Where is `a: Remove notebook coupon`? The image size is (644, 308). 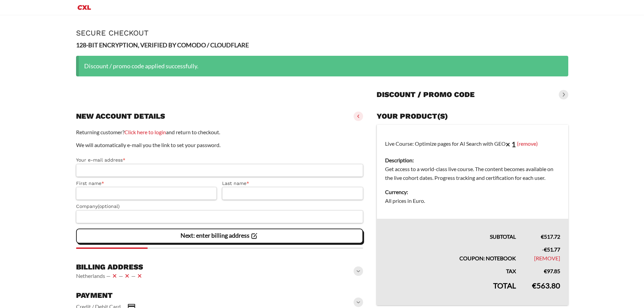
a: Remove notebook coupon is located at coordinates (547, 258).